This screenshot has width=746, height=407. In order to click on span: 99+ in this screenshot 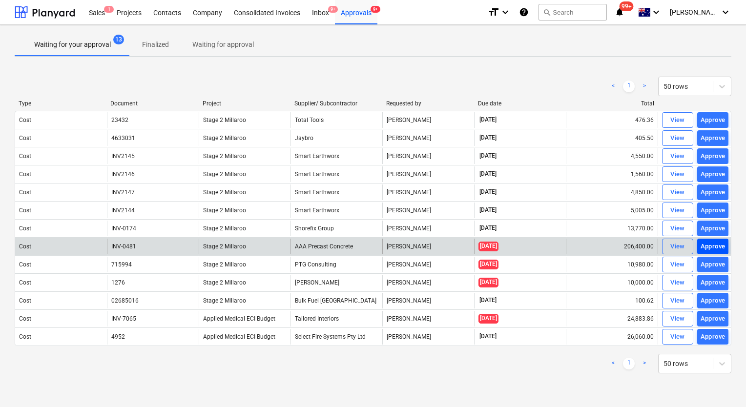, I will do `click(627, 6)`.